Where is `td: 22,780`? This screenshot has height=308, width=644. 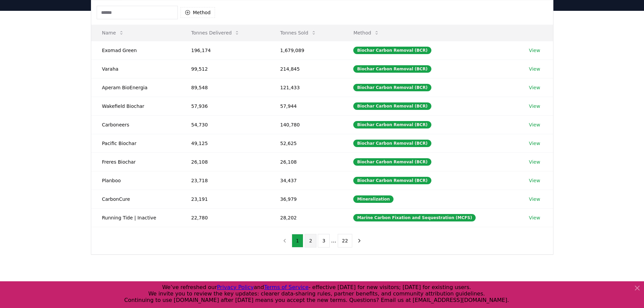
td: 22,780 is located at coordinates (225, 218).